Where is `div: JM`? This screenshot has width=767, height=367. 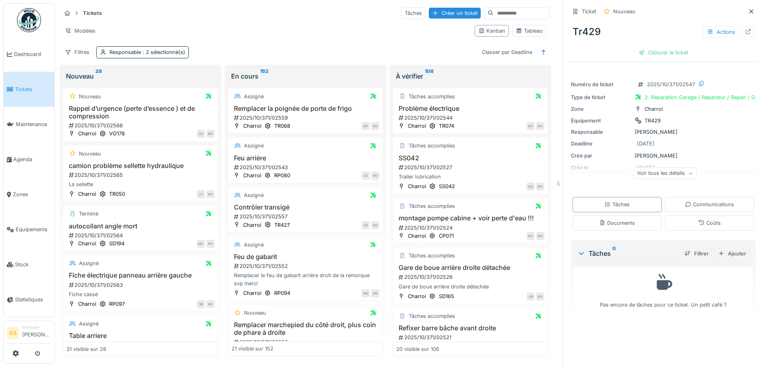 div: JM is located at coordinates (531, 296).